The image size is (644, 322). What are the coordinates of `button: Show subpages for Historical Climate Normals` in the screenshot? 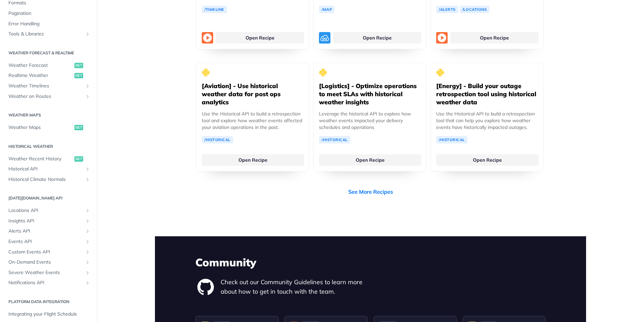 It's located at (87, 179).